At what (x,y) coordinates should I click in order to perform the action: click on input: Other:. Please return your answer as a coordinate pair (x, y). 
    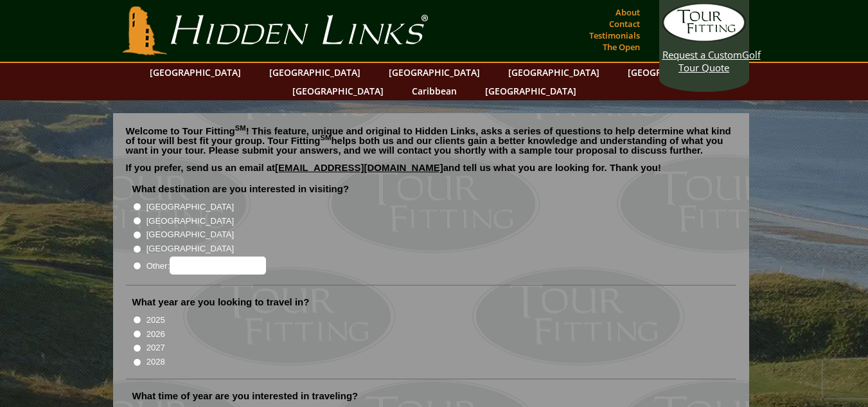
    Looking at the image, I should click on (218, 265).